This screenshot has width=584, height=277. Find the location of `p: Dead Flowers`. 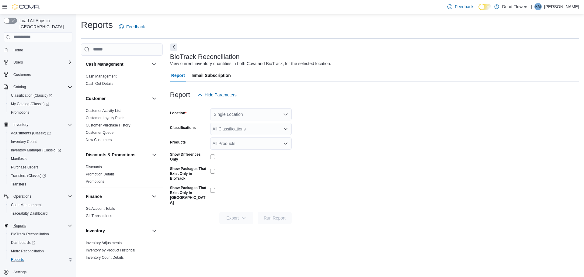

p: Dead Flowers is located at coordinates (515, 7).